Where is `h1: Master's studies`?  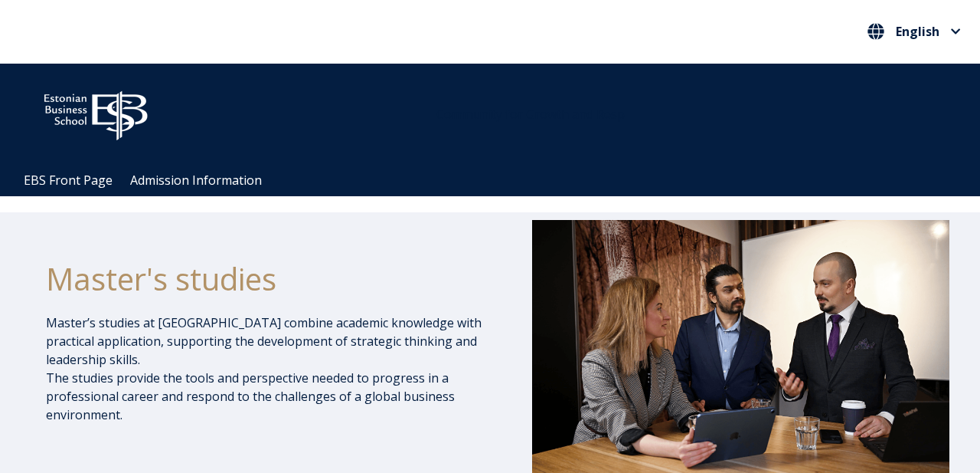 h1: Master's studies is located at coordinates (270, 279).